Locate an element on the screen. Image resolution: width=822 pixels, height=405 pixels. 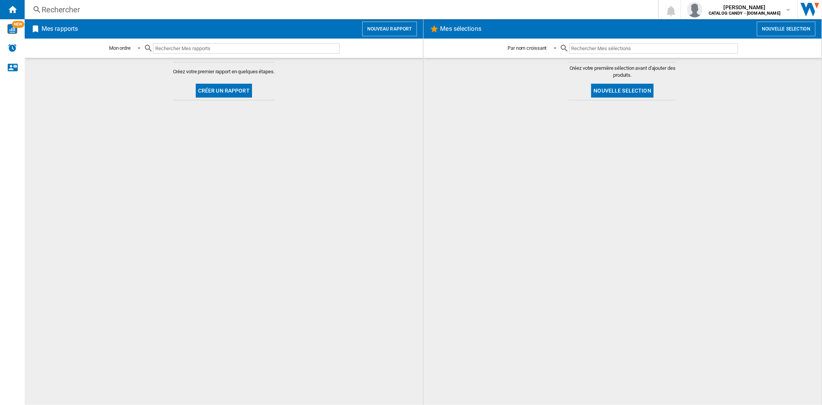
img: profile.jpg is located at coordinates (695, 10).